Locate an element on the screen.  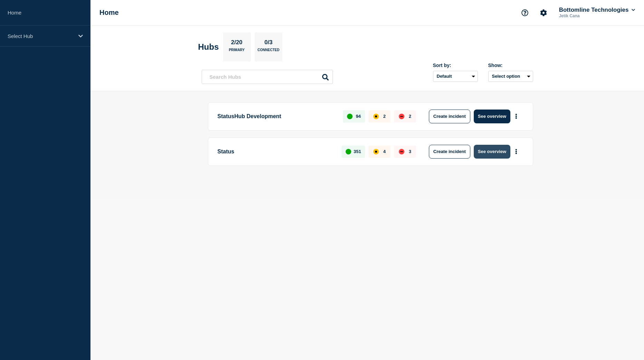
p: 351 is located at coordinates (357, 151).